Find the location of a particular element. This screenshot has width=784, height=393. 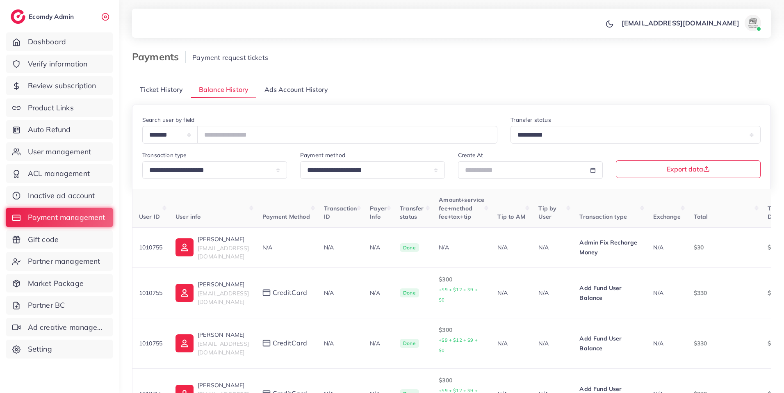

button: Export data is located at coordinates (688, 169).